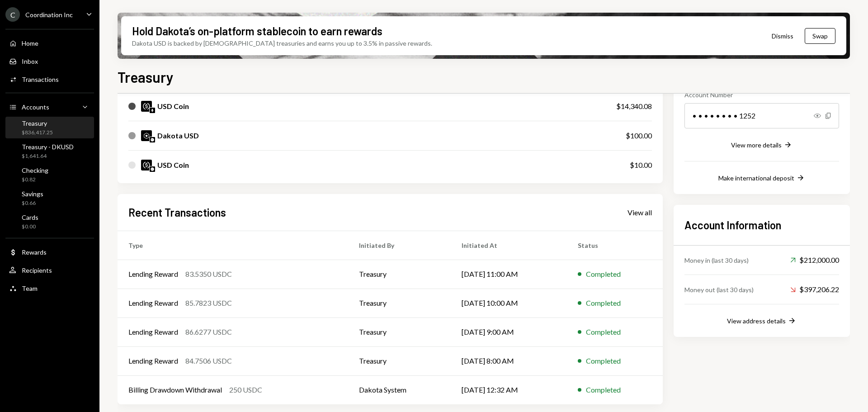 The image size is (868, 412). Describe the element at coordinates (257, 31) in the screenshot. I see `div: Hold Dakota’s on-platform stablecoin to earn rewards` at that location.